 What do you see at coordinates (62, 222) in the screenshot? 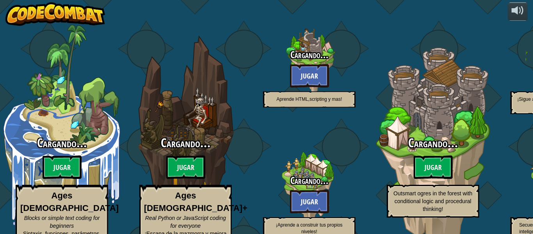
I see `span: Blocks or simple text coding for beginners` at bounding box center [62, 222].